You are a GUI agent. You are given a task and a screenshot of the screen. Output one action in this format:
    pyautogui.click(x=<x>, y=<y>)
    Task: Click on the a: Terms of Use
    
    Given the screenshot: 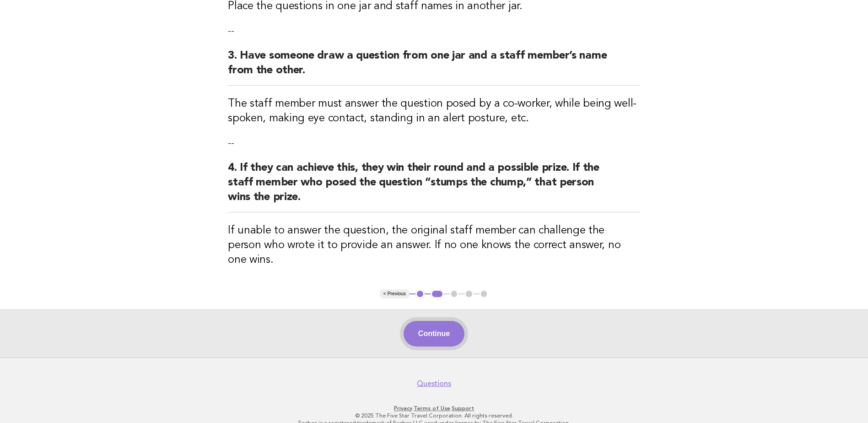 What is the action you would take?
    pyautogui.click(x=432, y=408)
    